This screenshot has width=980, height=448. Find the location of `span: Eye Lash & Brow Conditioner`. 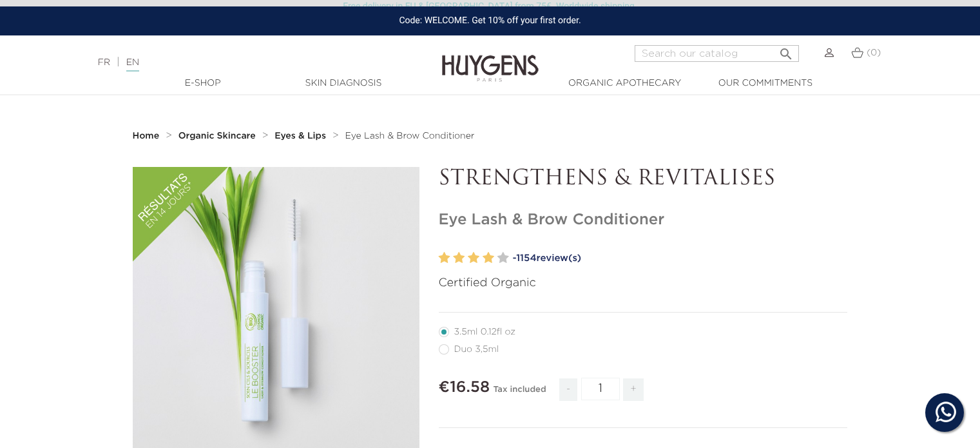

span: Eye Lash & Brow Conditioner is located at coordinates (410, 136).